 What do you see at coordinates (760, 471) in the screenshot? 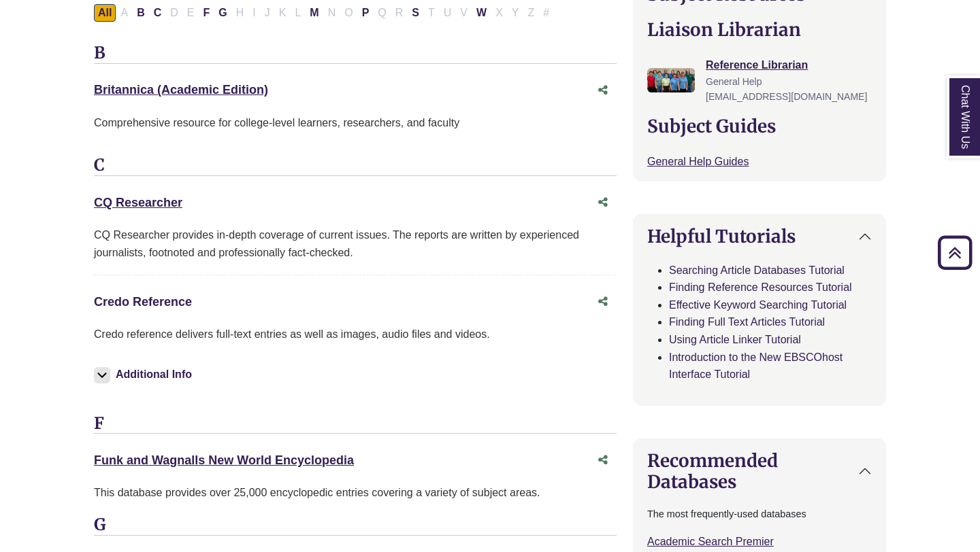
I see `button: Recommended Databases` at bounding box center [760, 471].